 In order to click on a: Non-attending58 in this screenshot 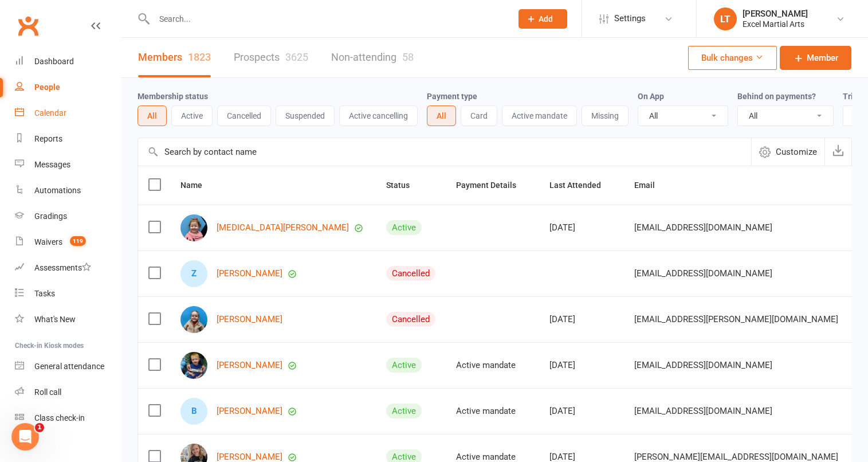, I will do `click(372, 57)`.